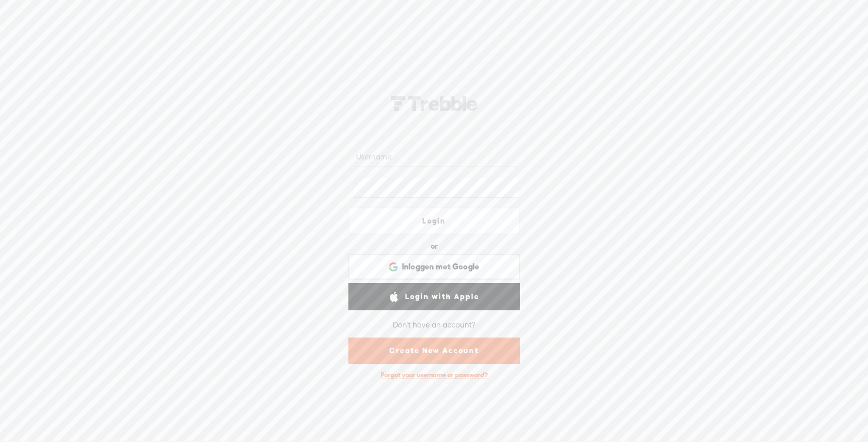 This screenshot has width=868, height=442. I want to click on div: Inloggen met Google, so click(434, 267).